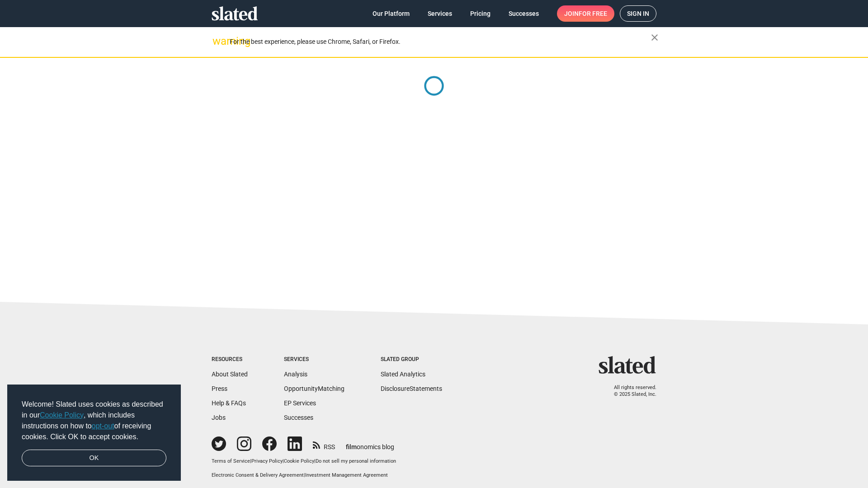 This screenshot has width=868, height=488. What do you see at coordinates (346, 475) in the screenshot?
I see `a: Investment Management Agreement` at bounding box center [346, 475].